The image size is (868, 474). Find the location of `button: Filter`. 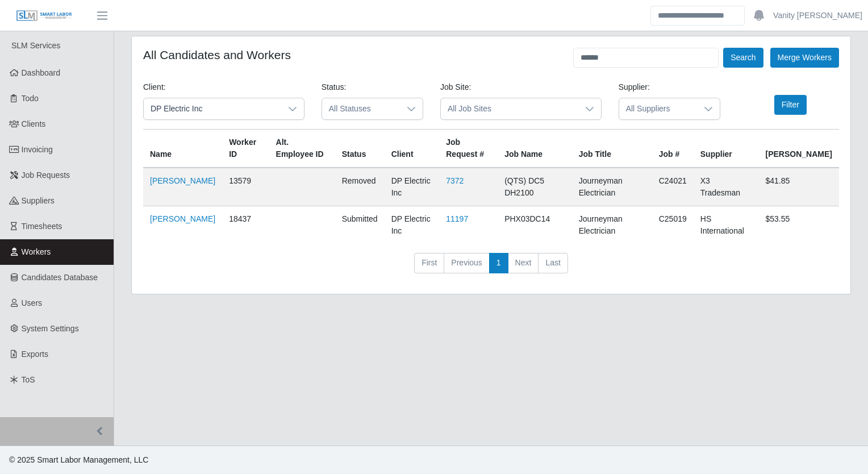

button: Filter is located at coordinates (790, 104).